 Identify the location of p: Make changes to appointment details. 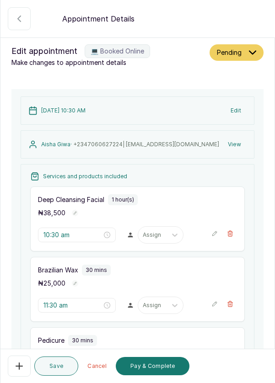
(108, 63).